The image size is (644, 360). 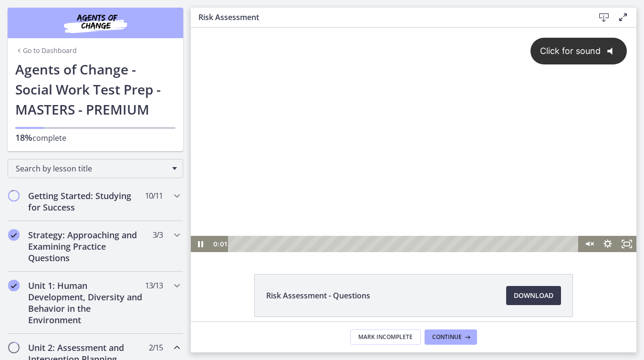 What do you see at coordinates (96, 169) in the screenshot?
I see `div: Search by lesson title` at bounding box center [96, 169].